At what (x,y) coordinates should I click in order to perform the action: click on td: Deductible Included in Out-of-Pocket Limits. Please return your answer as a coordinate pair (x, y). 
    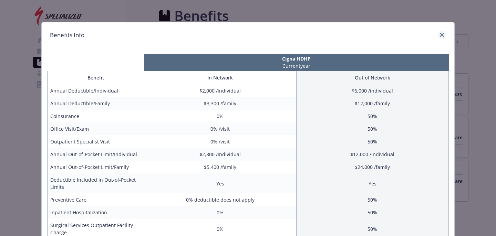
    Looking at the image, I should click on (96, 183).